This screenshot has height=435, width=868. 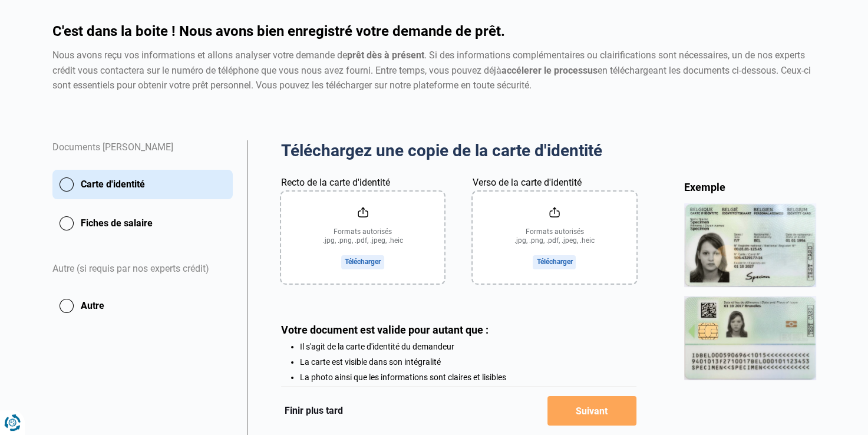 I want to click on div: Autre (si requis par nos experts crédit), so click(x=143, y=270).